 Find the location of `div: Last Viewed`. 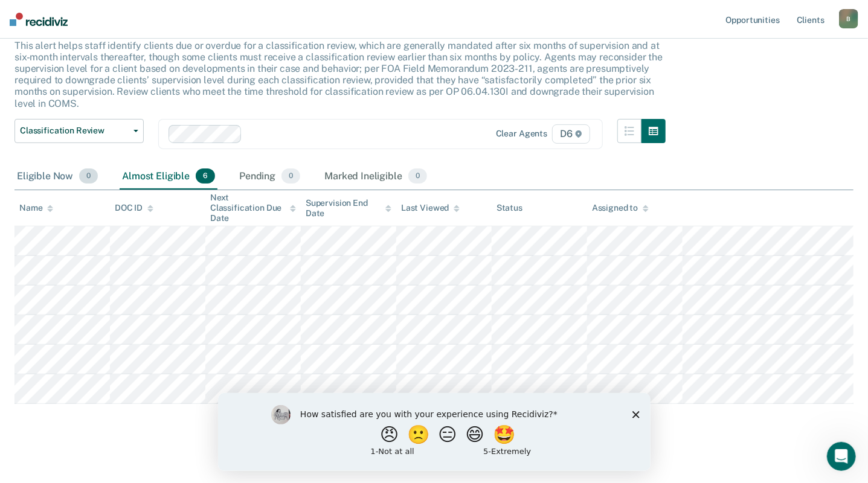

div: Last Viewed is located at coordinates (430, 208).